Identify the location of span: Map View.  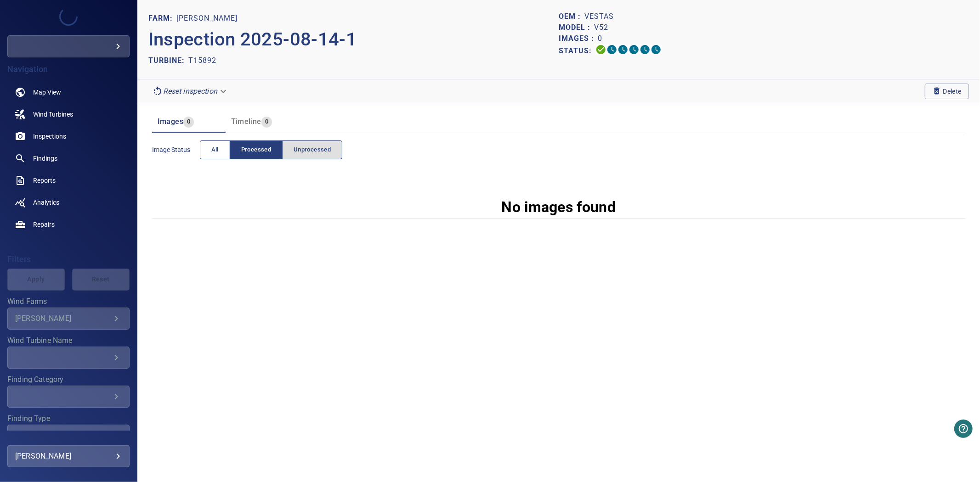
(47, 92).